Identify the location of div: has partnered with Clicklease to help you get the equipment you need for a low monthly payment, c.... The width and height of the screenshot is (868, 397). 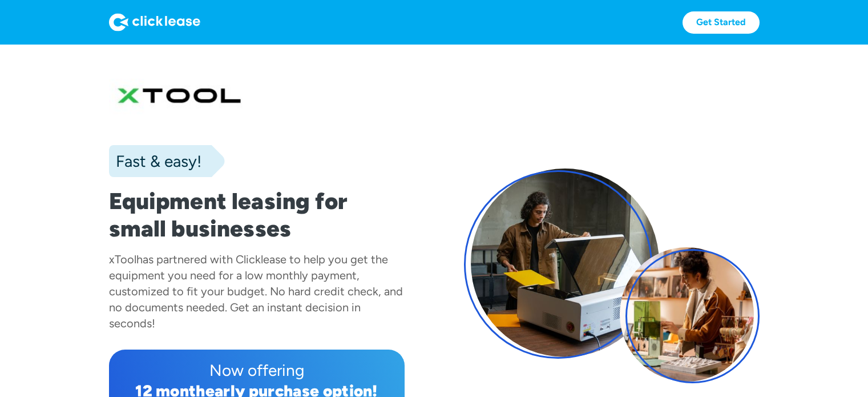
(256, 292).